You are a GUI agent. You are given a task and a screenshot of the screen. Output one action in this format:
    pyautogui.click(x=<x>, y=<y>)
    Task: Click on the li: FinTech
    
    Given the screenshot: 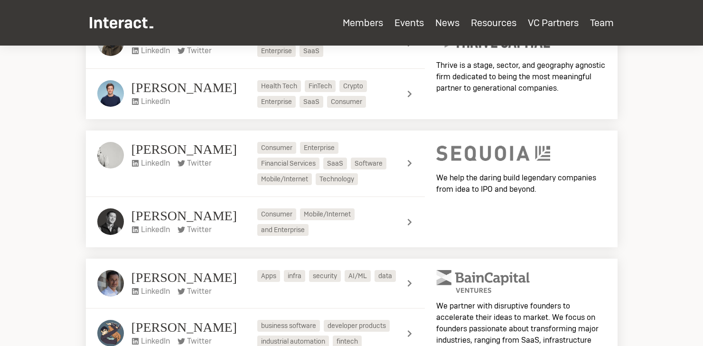 What is the action you would take?
    pyautogui.click(x=320, y=86)
    